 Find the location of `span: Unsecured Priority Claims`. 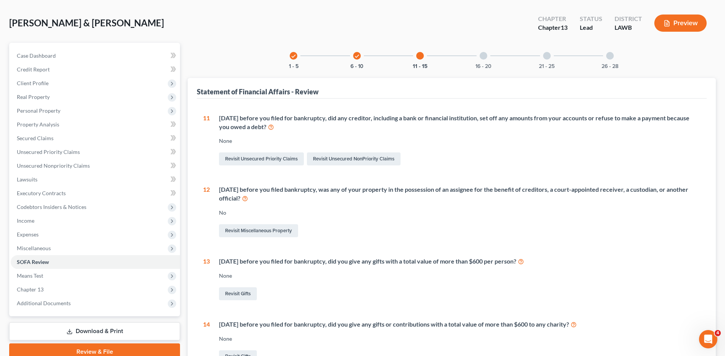

span: Unsecured Priority Claims is located at coordinates (48, 152).